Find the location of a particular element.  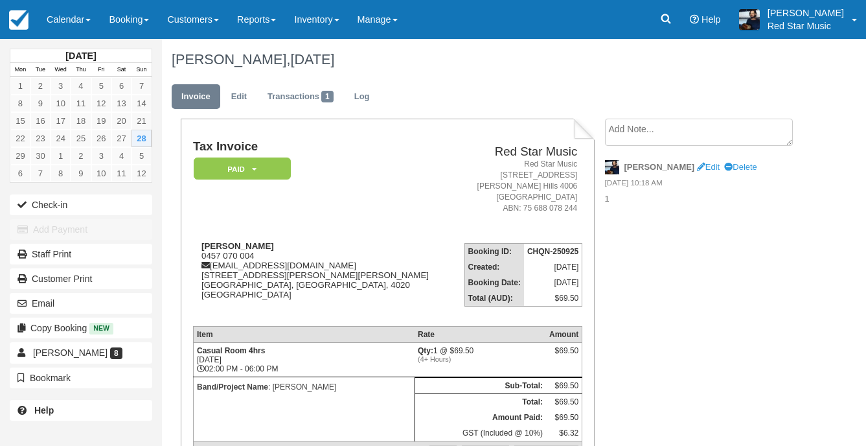

a: 29 is located at coordinates (20, 156).